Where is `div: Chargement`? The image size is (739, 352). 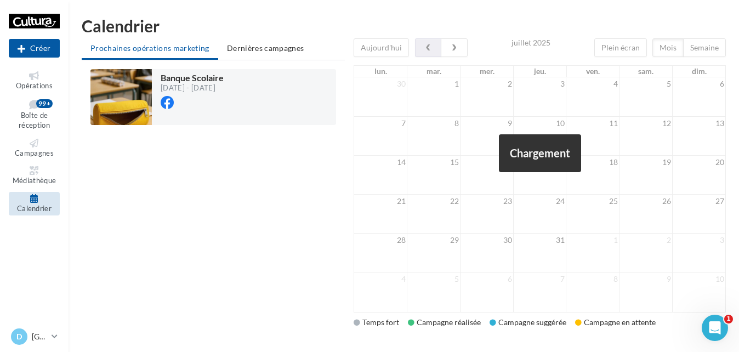 div: Chargement is located at coordinates (540, 153).